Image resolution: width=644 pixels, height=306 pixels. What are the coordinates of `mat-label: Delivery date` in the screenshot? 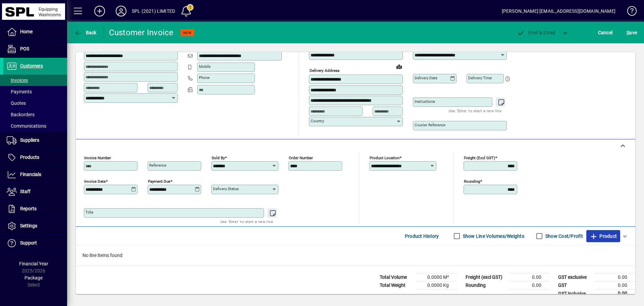 It's located at (426, 78).